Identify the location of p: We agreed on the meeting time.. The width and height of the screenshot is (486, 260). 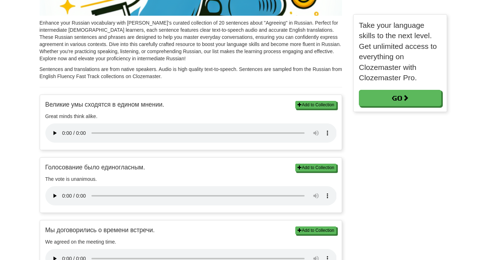
(191, 242).